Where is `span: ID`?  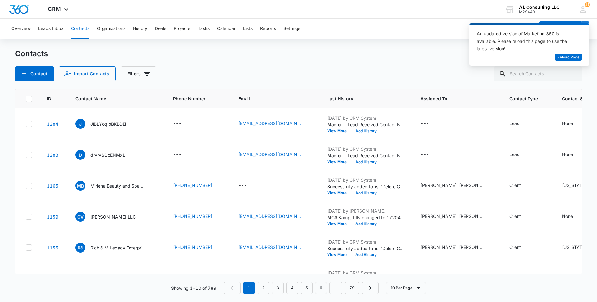 span: ID is located at coordinates (49, 98).